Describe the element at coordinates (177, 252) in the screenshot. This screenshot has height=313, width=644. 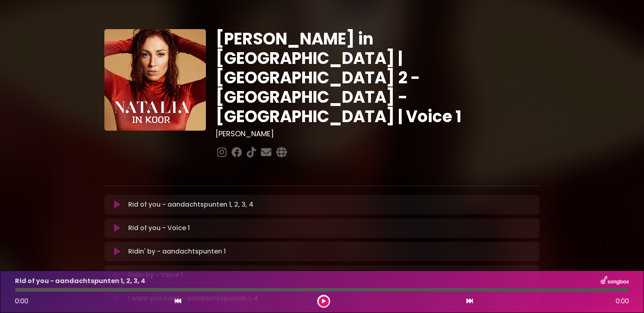
I see `p: Ridin' by - aandachtspunten 1` at that location.